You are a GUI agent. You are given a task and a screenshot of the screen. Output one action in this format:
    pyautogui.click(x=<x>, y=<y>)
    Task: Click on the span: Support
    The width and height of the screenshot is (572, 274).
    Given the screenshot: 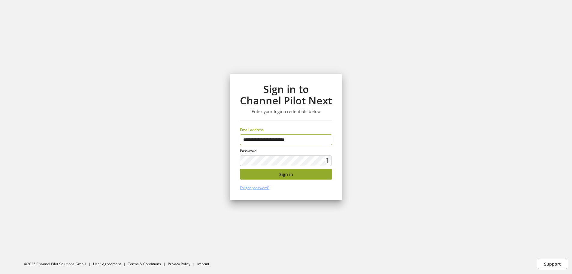 What is the action you would take?
    pyautogui.click(x=553, y=263)
    